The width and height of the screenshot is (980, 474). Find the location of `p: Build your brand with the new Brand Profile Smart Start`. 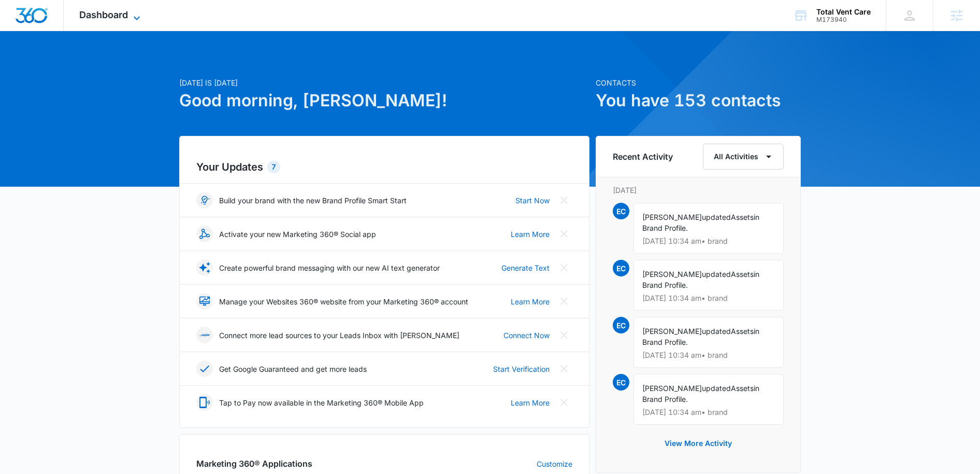

p: Build your brand with the new Brand Profile Smart Start is located at coordinates (313, 200).